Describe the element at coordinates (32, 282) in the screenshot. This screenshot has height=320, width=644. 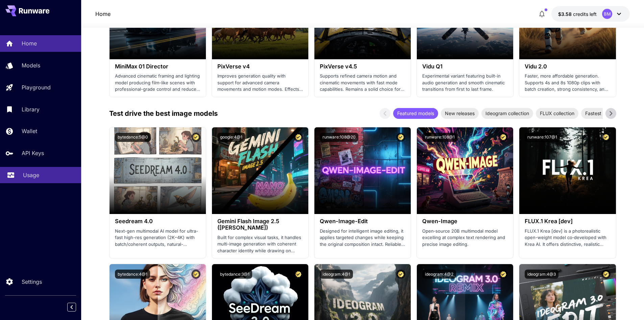
I see `p: Settings` at that location.